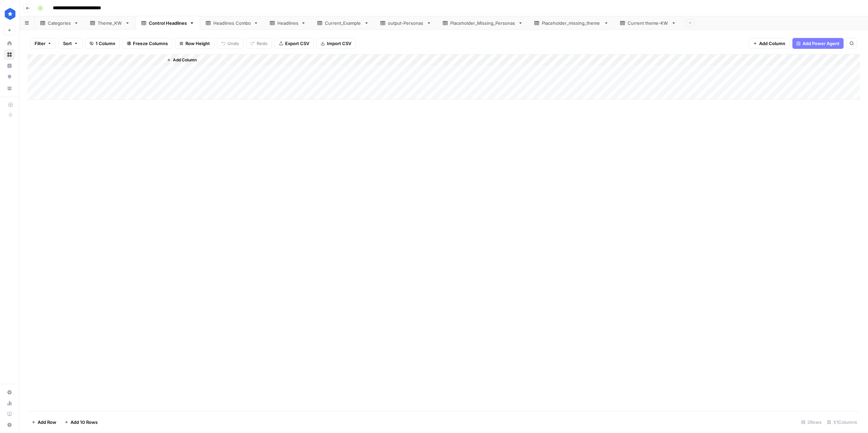 This screenshot has height=433, width=868. I want to click on a: Learning Hub, so click(9, 414).